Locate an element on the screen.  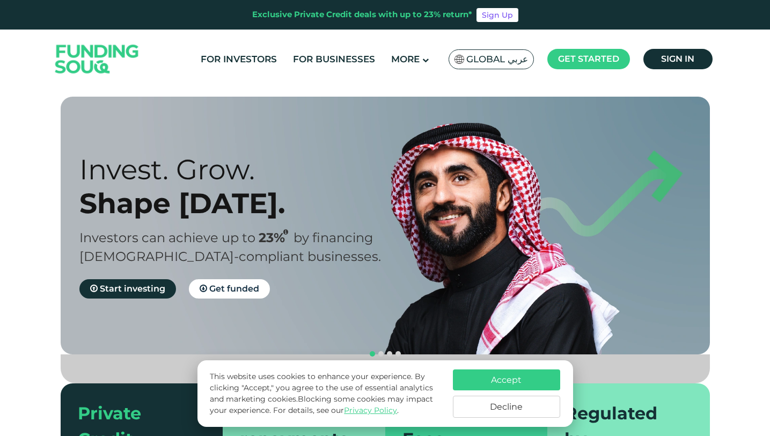
a: Sign in is located at coordinates (678, 59).